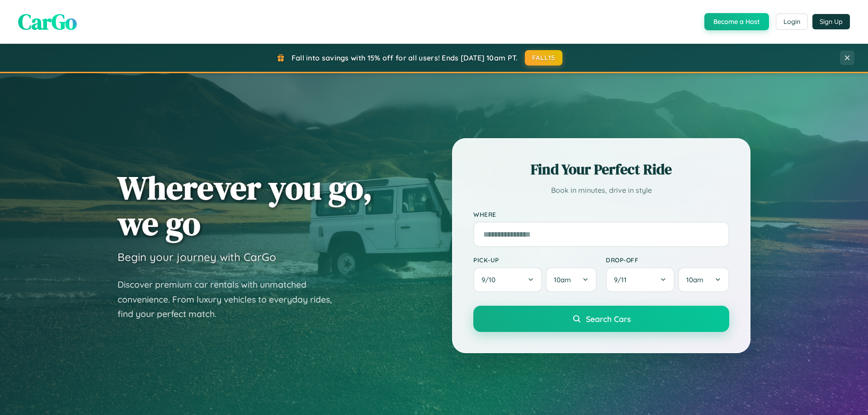  What do you see at coordinates (608, 319) in the screenshot?
I see `span: Search Cars` at bounding box center [608, 319].